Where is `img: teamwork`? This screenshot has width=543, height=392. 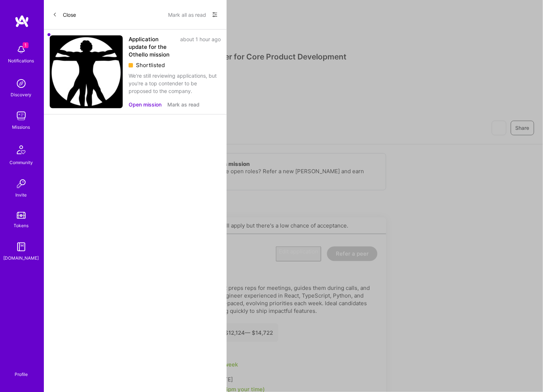 img: teamwork is located at coordinates (21, 116).